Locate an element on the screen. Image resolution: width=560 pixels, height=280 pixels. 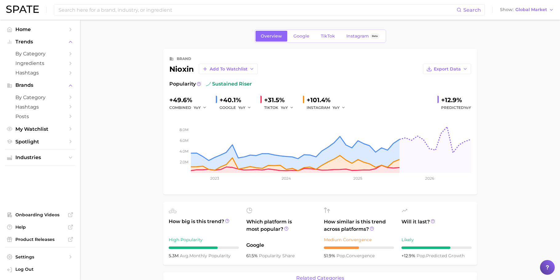
a: My Watchlist is located at coordinates (40, 129).